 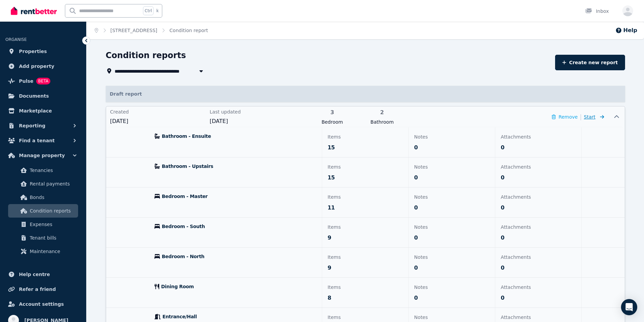 What do you see at coordinates (37, 66) in the screenshot?
I see `span: Add property` at bounding box center [37, 66].